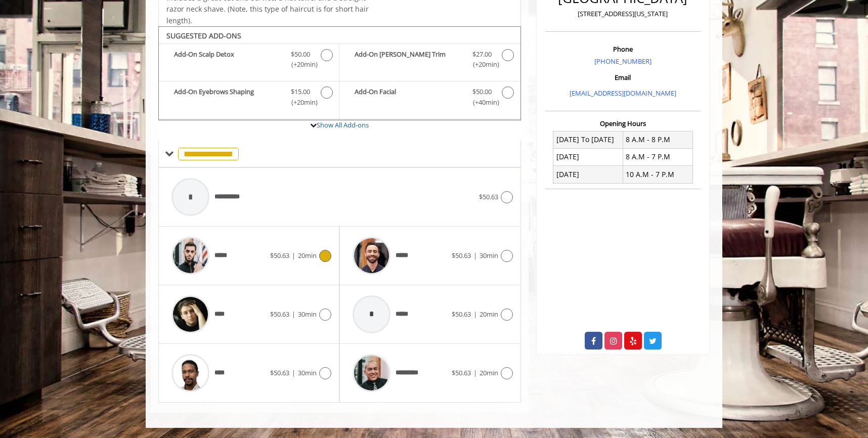  Describe the element at coordinates (657, 140) in the screenshot. I see `td: 8 A.M - 8 P.M` at that location.